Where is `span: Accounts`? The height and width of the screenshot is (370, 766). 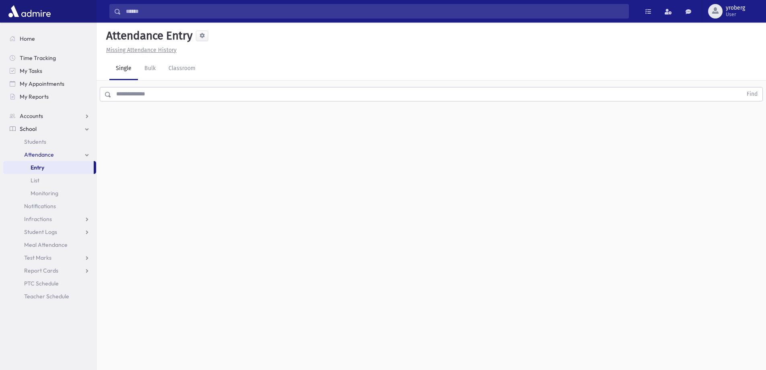 span: Accounts is located at coordinates (31, 116).